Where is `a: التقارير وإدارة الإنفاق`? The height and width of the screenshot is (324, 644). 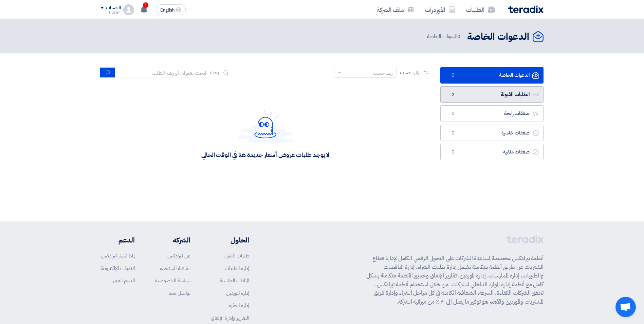
a: التقارير وإدارة الإنفاق is located at coordinates (230, 318).